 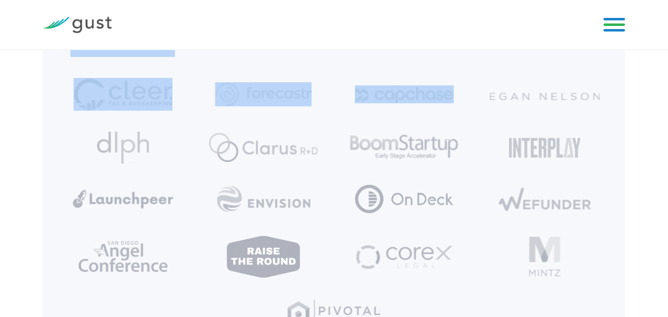 What do you see at coordinates (545, 148) in the screenshot?
I see `img: Interplay` at bounding box center [545, 148].